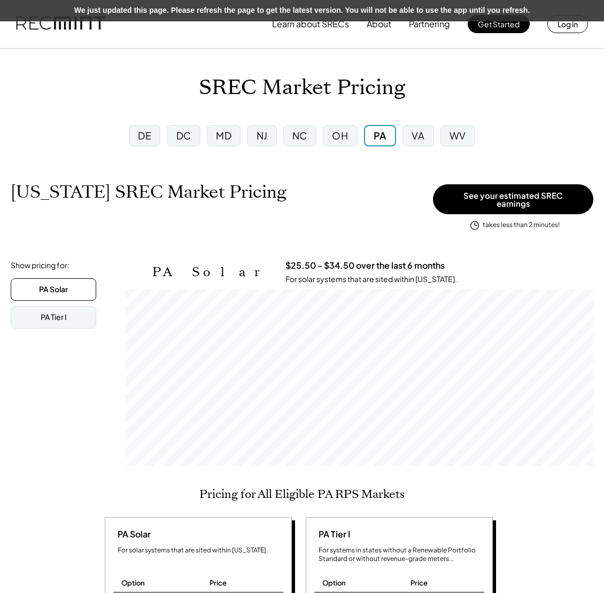 This screenshot has width=604, height=593. What do you see at coordinates (262, 135) in the screenshot?
I see `div: NJ` at bounding box center [262, 135].